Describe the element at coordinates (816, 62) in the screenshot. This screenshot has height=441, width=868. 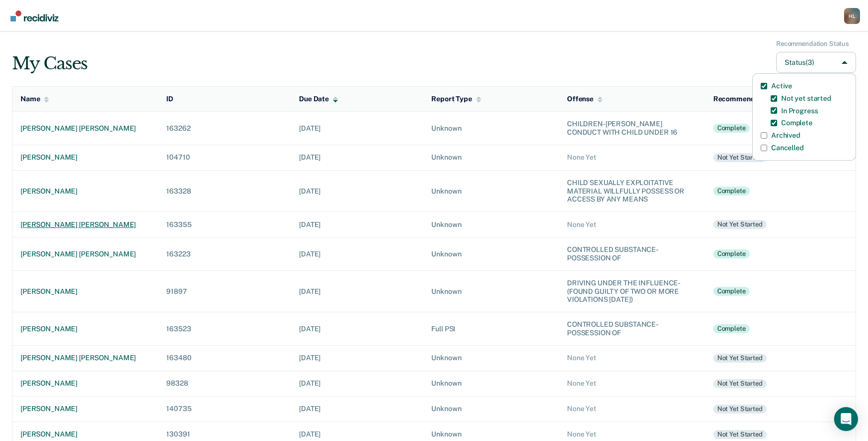
I see `button: Status(3)` at that location.